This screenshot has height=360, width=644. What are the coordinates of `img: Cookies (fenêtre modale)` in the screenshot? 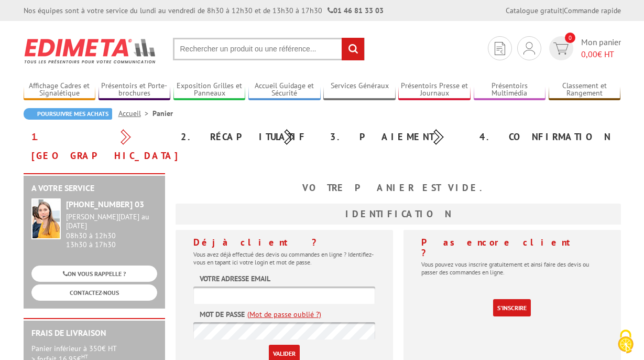 It's located at (626, 342).